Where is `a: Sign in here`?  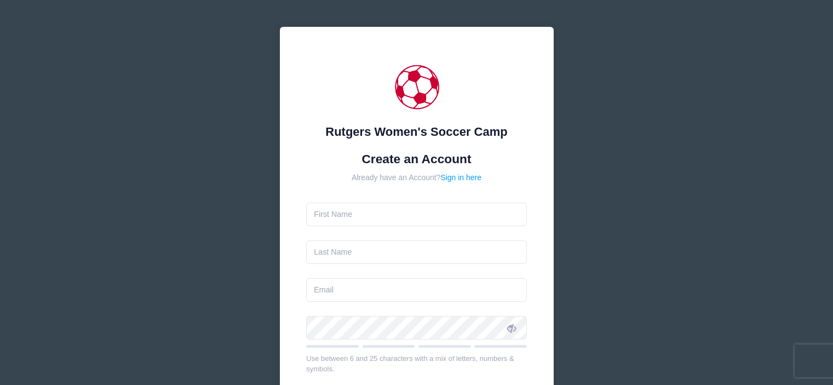
a: Sign in here is located at coordinates (461, 178).